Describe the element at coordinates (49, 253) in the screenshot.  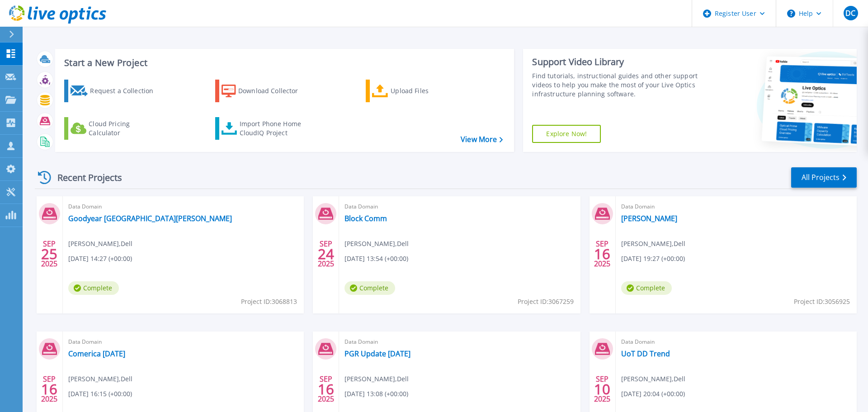
I see `span: 25` at that location.